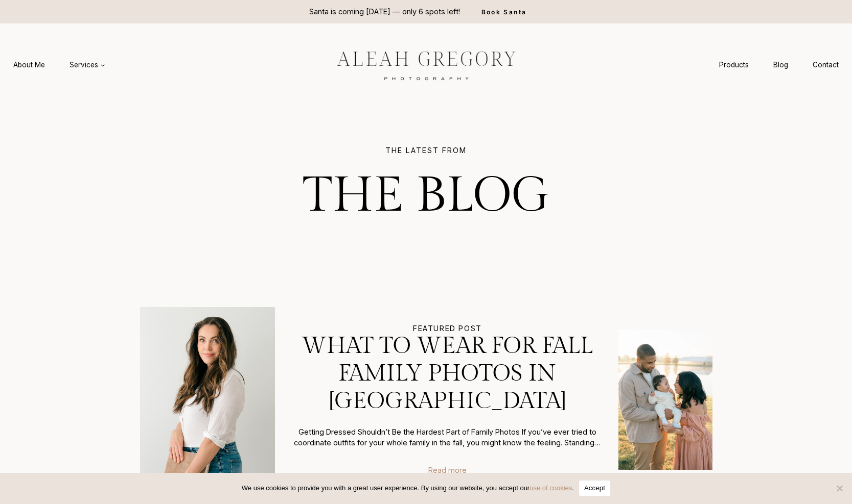 The height and width of the screenshot is (504, 852). I want to click on nav: Primary, so click(59, 65).